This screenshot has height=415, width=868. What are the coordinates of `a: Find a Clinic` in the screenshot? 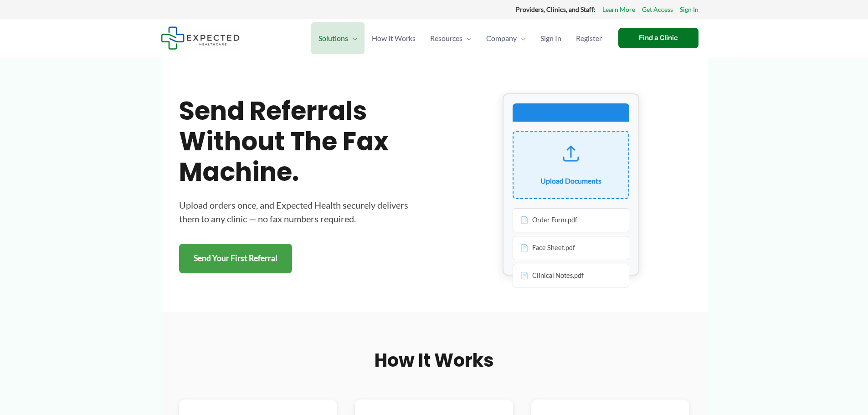 It's located at (659, 38).